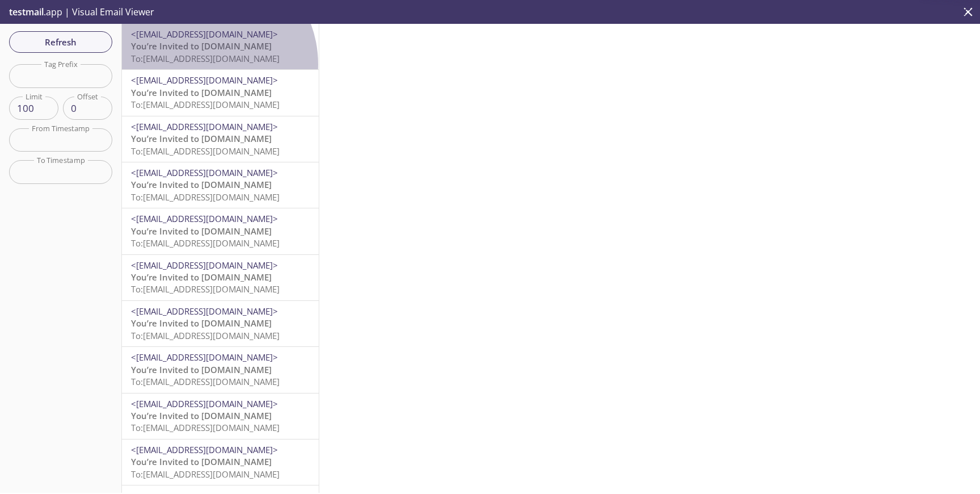 The image size is (980, 494). I want to click on span: testmail, so click(26, 12).